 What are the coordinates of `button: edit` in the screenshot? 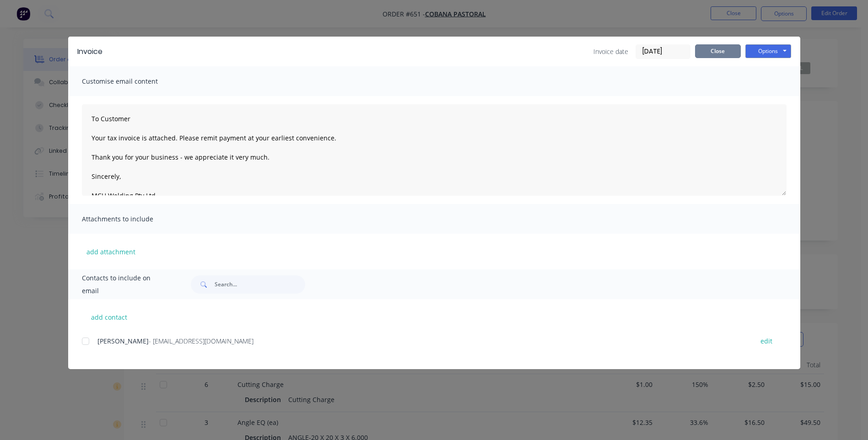 It's located at (767, 341).